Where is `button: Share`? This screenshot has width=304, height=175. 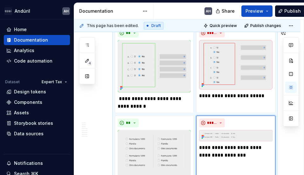 button: Share is located at coordinates (226, 11).